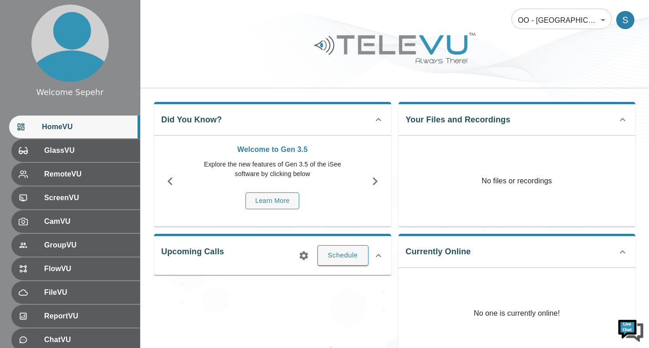 This screenshot has width=649, height=348. Describe the element at coordinates (70, 43) in the screenshot. I see `img: profile.png` at that location.